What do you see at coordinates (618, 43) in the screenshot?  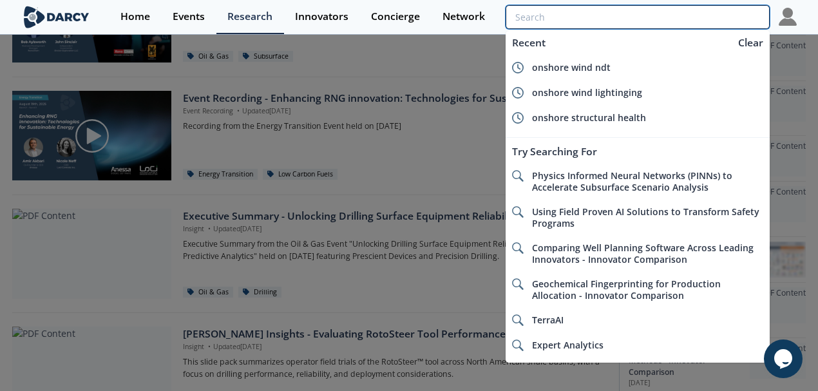 I see `div: Recent` at bounding box center [618, 43].